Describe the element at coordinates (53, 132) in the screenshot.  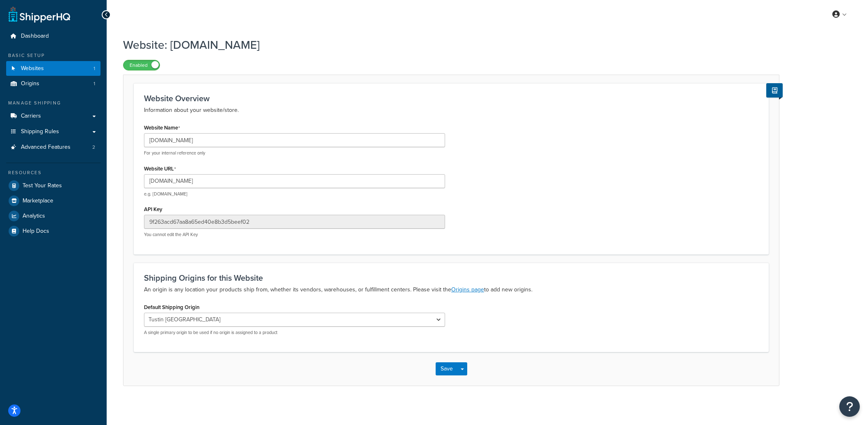
I see `a: Shipping Rules` at that location.